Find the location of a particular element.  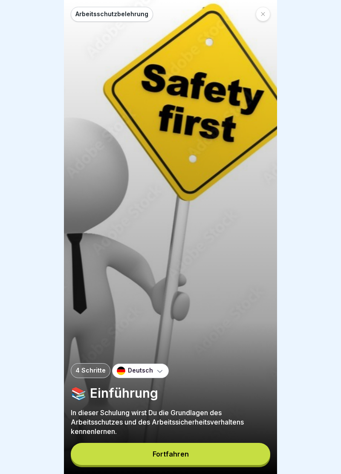

p: 📚 Einführung is located at coordinates (171, 393).